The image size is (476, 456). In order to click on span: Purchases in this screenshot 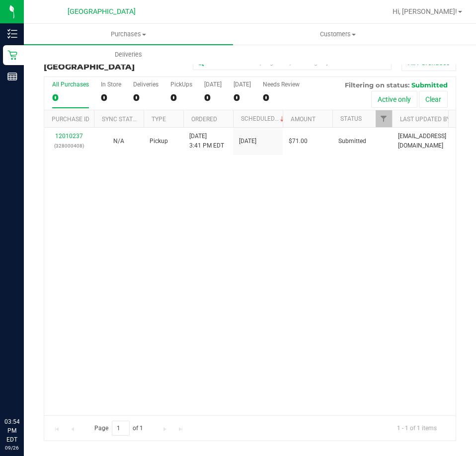, I will do `click(128, 35)`.